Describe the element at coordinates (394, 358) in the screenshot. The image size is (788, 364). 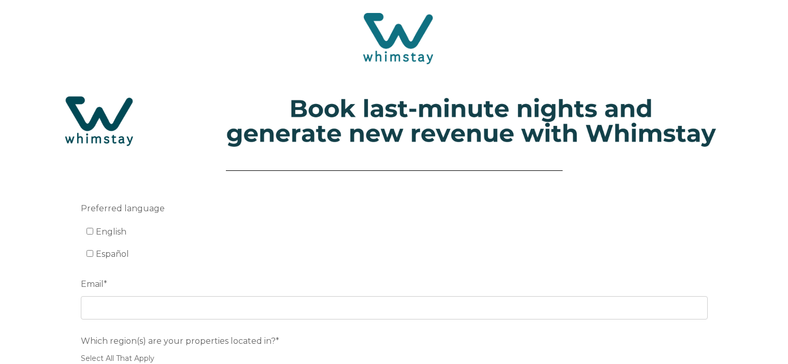
I see `legend: Select All That Apply` at that location.